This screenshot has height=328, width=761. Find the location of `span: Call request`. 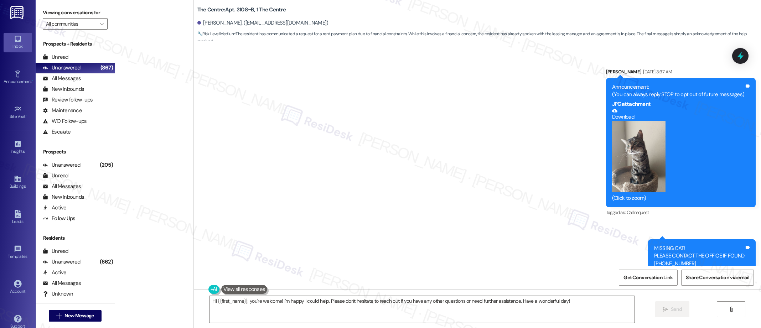

span: Call request is located at coordinates (638, 212).